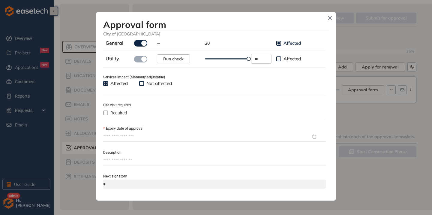 The width and height of the screenshot is (432, 215). What do you see at coordinates (159, 83) in the screenshot?
I see `span: Not affected` at bounding box center [159, 83].